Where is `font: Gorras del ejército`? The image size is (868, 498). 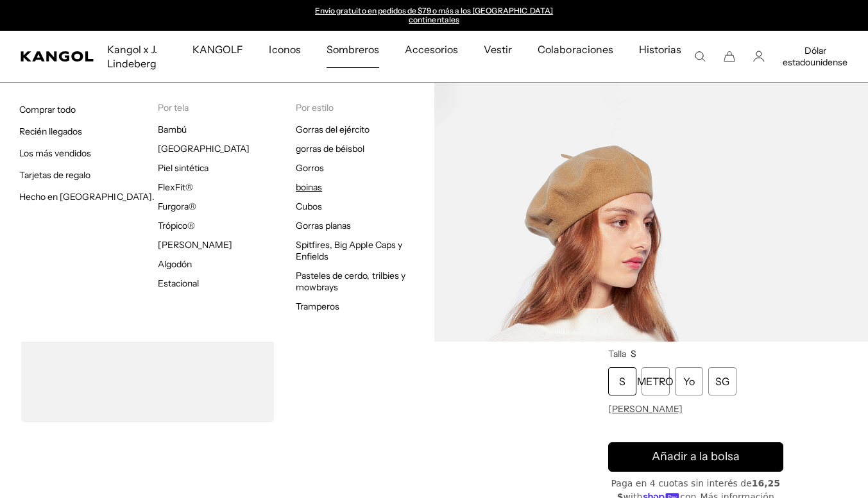 font: Gorras del ejército is located at coordinates (333, 130).